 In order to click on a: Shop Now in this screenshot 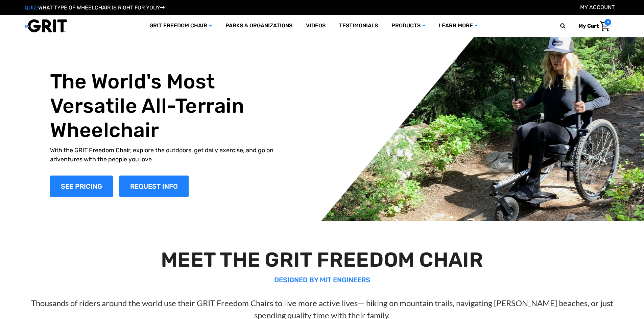, I will do `click(82, 187)`.